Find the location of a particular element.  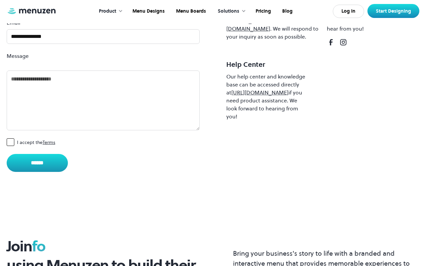

label: Message is located at coordinates (103, 56).